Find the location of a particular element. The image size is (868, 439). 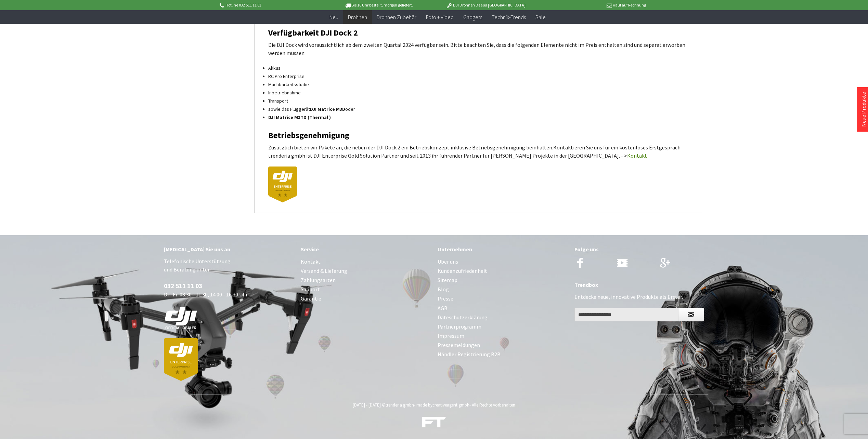

a: Neu is located at coordinates (334, 17).